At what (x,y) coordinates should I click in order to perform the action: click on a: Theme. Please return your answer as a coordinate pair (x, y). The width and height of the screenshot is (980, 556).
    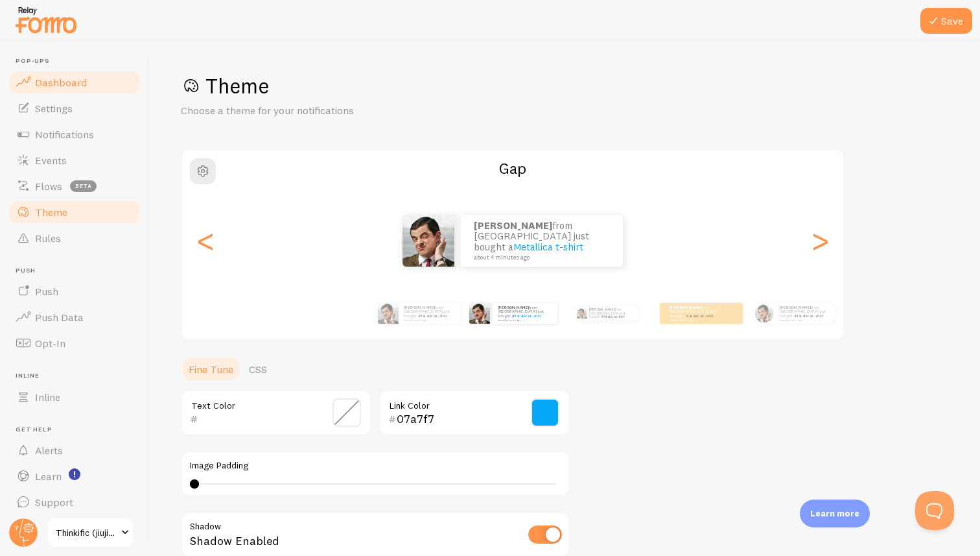
    Looking at the image, I should click on (75, 212).